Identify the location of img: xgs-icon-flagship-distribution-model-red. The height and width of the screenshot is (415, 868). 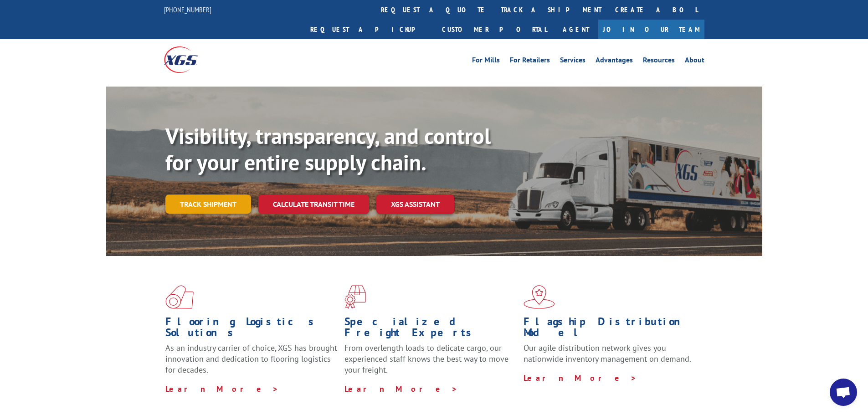
(539, 297).